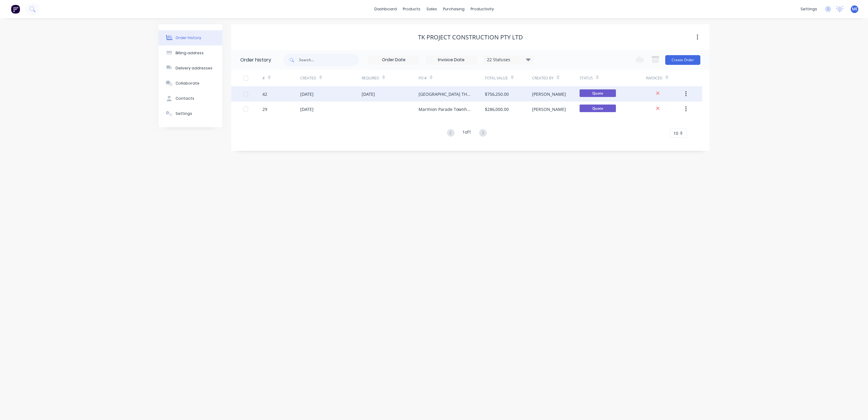 The width and height of the screenshot is (868, 420). I want to click on div: Delivery addresses, so click(194, 68).